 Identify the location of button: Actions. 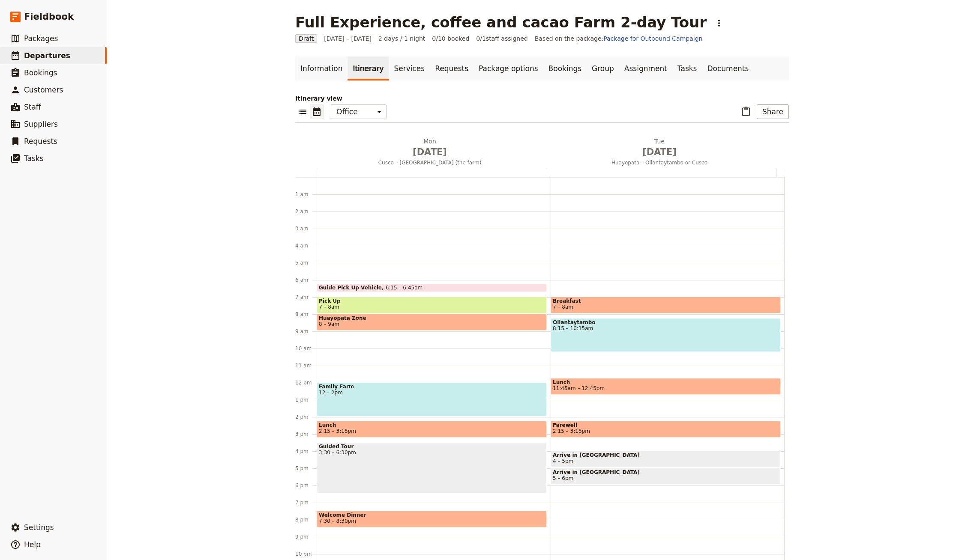
(720, 23).